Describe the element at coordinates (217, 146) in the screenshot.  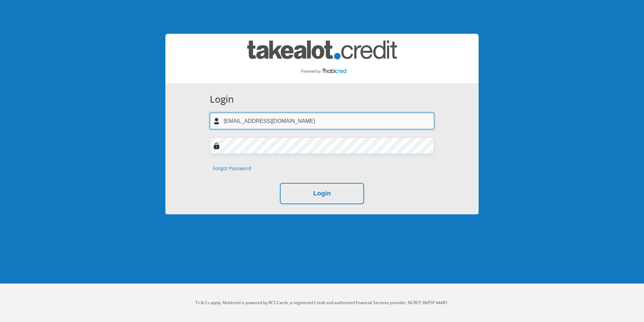
I see `img: Image` at that location.